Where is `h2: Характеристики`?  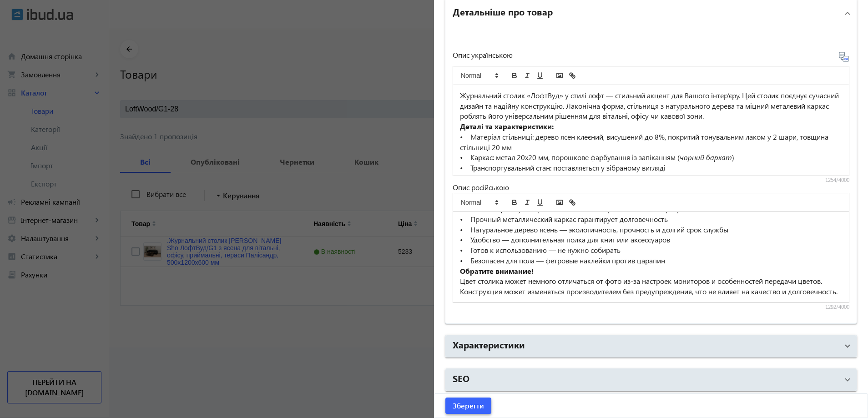
h2: Характеристики is located at coordinates (488, 344).